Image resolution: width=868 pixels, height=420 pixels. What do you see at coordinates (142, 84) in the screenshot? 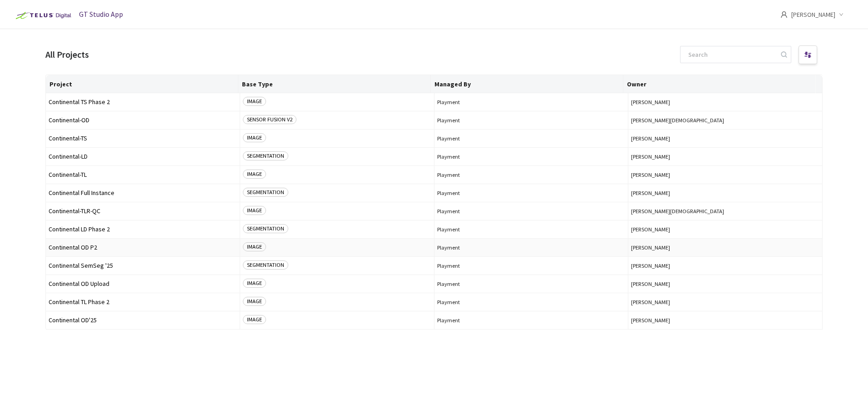
I see `th: Project` at bounding box center [142, 84].